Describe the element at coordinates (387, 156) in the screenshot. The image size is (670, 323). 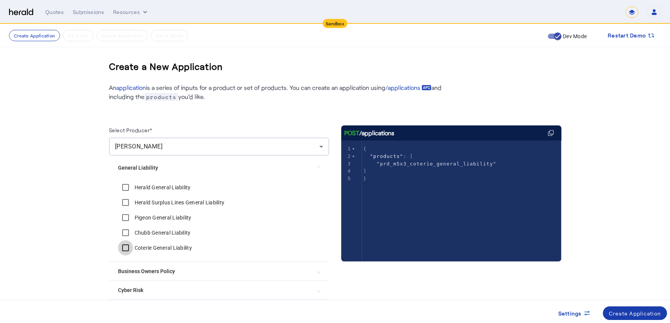
I see `span: "products"` at that location.